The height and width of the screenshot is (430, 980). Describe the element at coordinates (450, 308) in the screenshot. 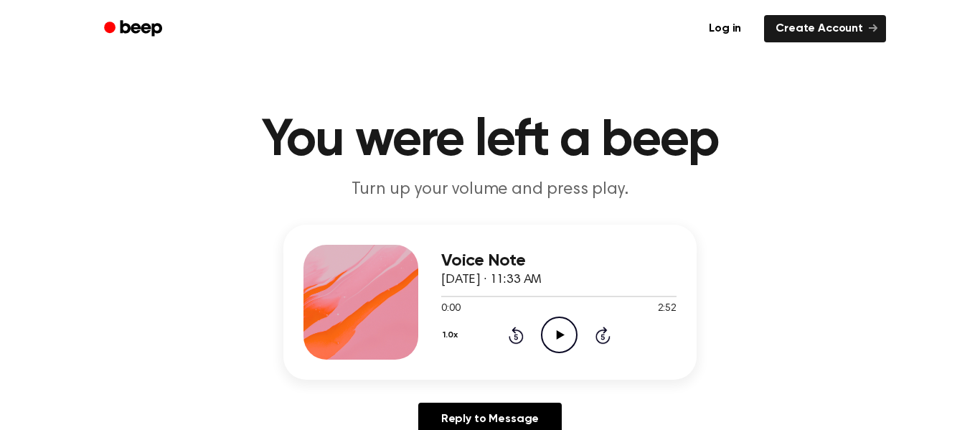

I see `span: 0:00` at that location.